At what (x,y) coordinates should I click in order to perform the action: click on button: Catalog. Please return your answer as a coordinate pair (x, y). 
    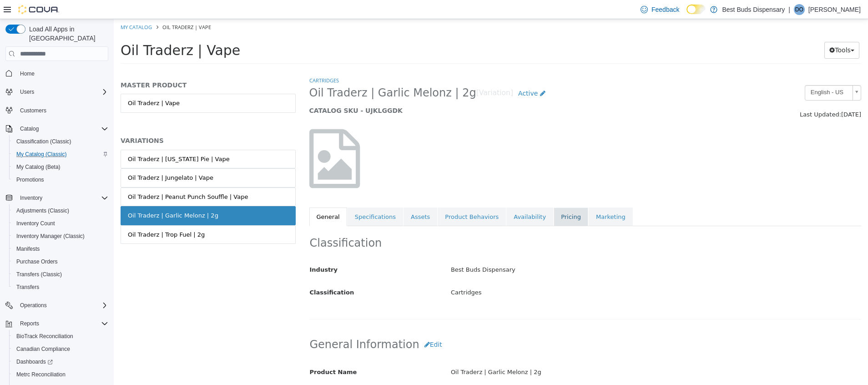
    Looking at the image, I should click on (29, 129).